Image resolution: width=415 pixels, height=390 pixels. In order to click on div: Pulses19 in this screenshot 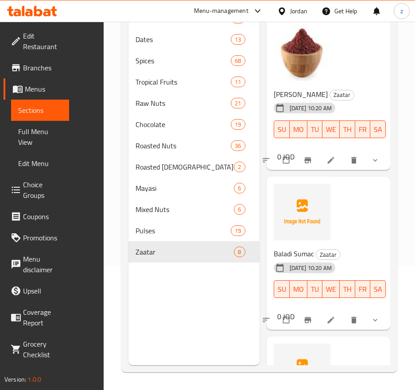, I will do `click(194, 231)`.